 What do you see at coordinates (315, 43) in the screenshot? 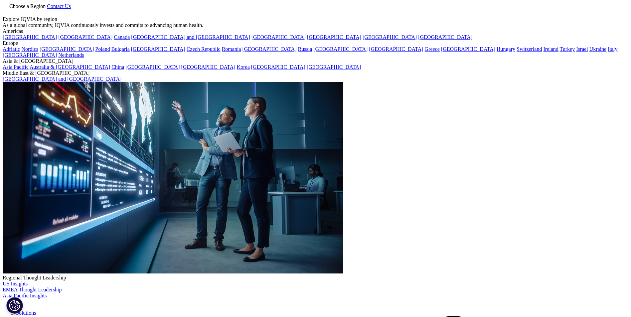
I see `div: Europe` at bounding box center [315, 43].